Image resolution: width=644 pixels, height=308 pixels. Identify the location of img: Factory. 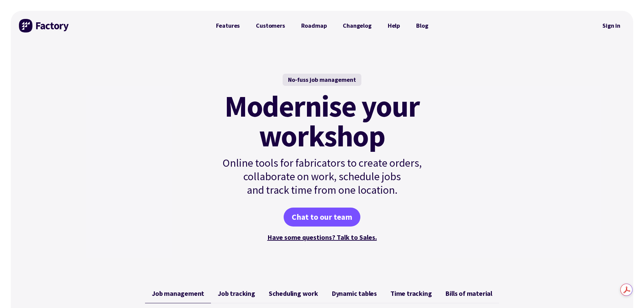
(44, 26).